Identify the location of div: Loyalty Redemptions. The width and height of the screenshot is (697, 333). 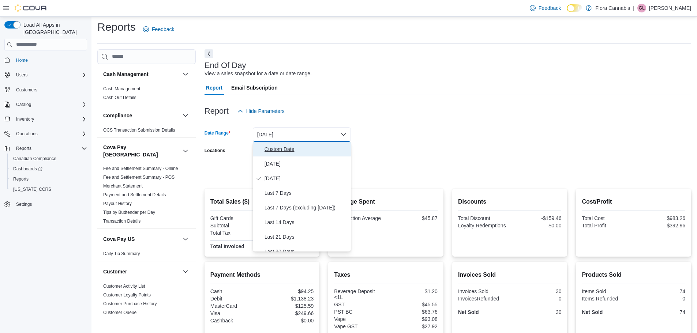
(483, 226).